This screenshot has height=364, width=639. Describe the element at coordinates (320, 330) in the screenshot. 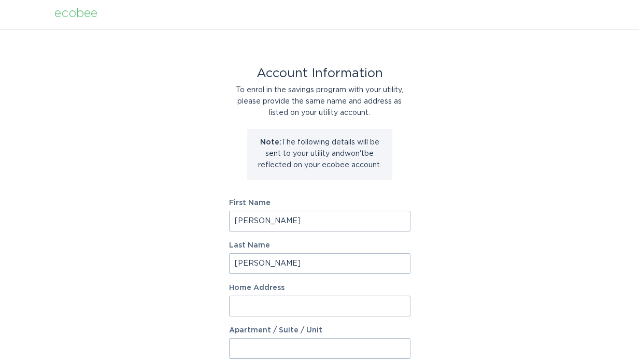

I see `label: Apartment / Suite / Unit` at that location.